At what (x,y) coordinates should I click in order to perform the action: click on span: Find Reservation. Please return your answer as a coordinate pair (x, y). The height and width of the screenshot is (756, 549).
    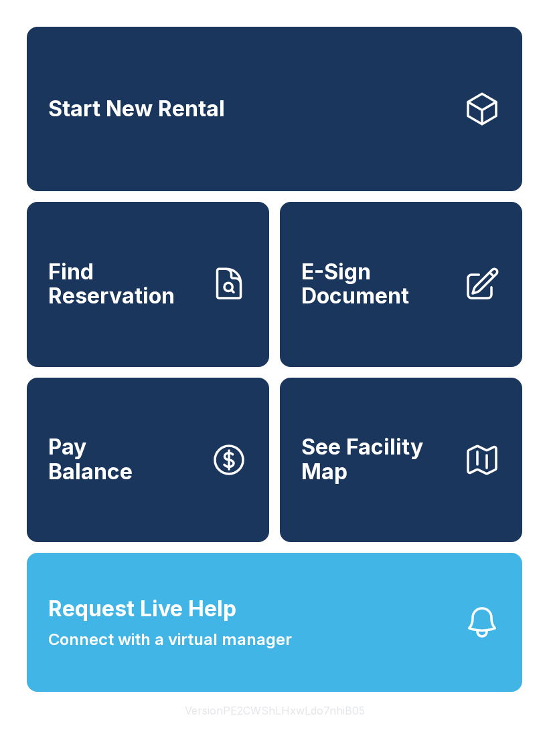
    Looking at the image, I should click on (123, 284).